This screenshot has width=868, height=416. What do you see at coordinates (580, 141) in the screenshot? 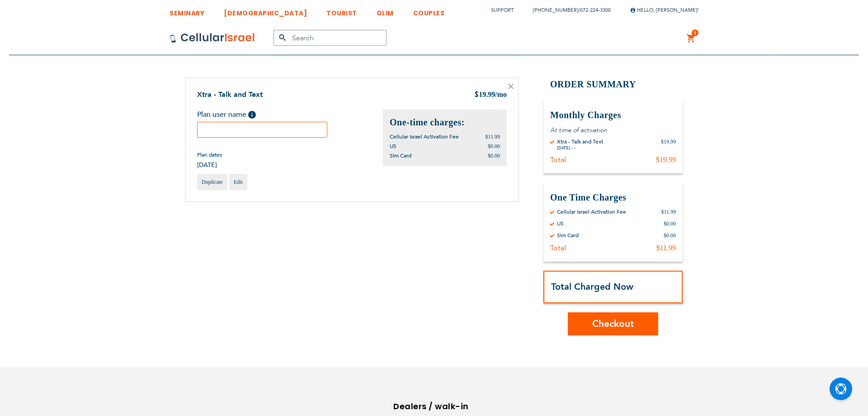
I see `div: Xtra - Talk and Text` at bounding box center [580, 141].